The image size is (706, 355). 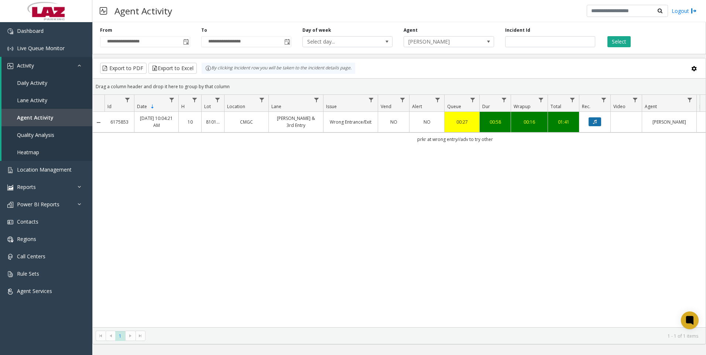 What do you see at coordinates (35, 117) in the screenshot?
I see `span: Agent Activity` at bounding box center [35, 117].